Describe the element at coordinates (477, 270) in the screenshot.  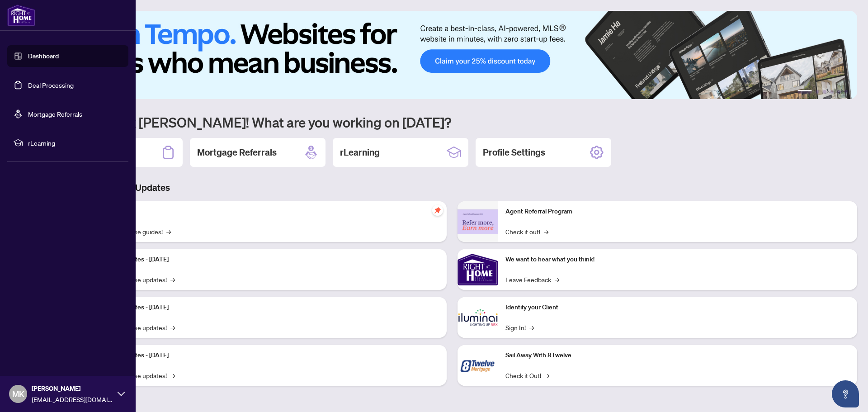
I see `img: We want to hear what you think!` at that location.